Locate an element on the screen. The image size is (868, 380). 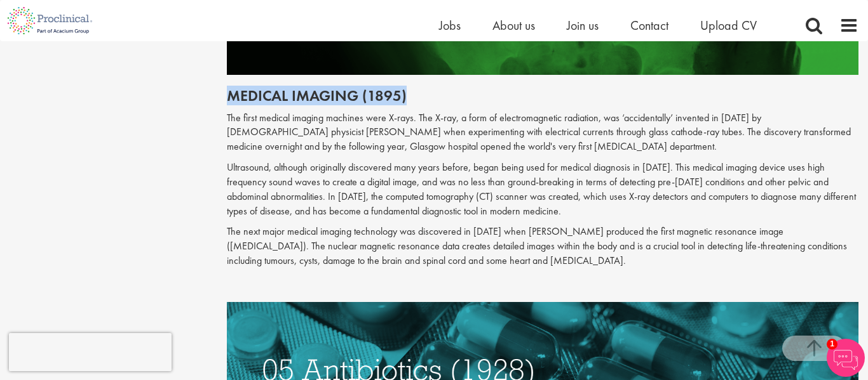
h2: Medical imaging (1895) is located at coordinates (542, 96).